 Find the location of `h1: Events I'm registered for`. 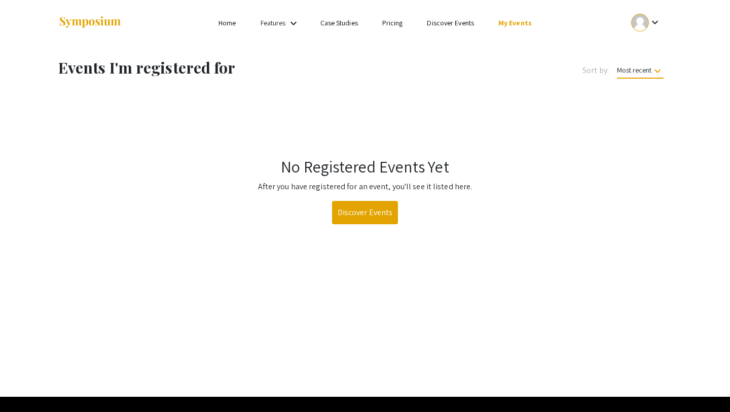

h1: Events I'm registered for is located at coordinates (234, 67).